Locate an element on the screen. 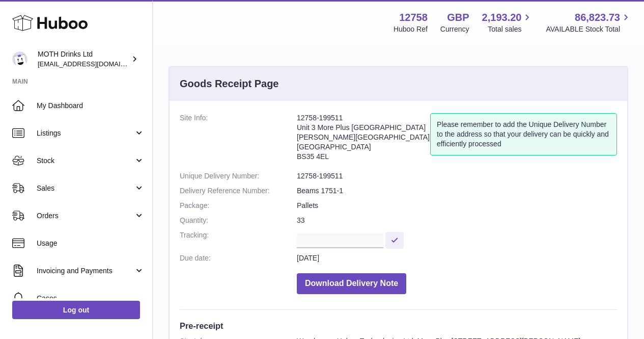  dt: Package: is located at coordinates (238, 205).